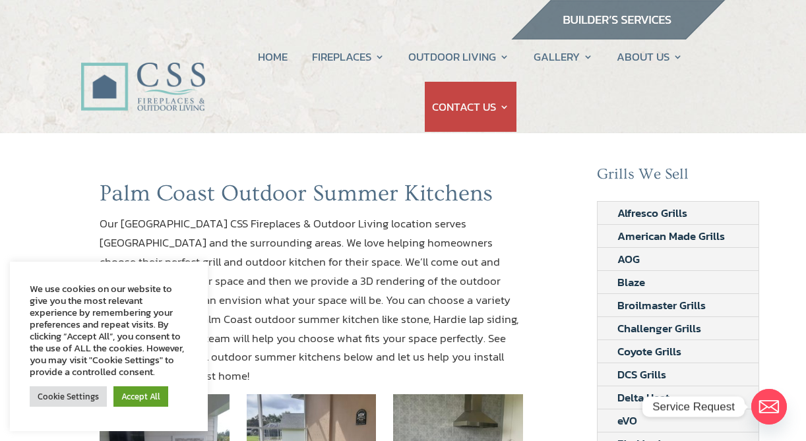 This screenshot has height=441, width=806. What do you see at coordinates (68, 397) in the screenshot?
I see `a: Cookie Settings` at bounding box center [68, 397].